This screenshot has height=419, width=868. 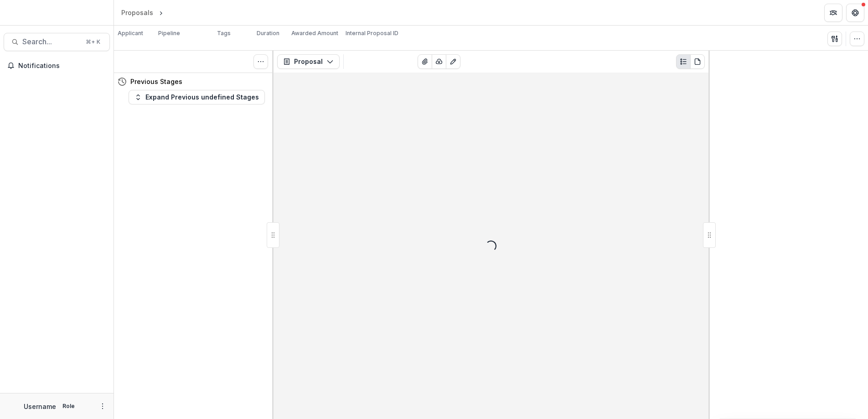 I want to click on p: Internal Proposal ID, so click(x=372, y=33).